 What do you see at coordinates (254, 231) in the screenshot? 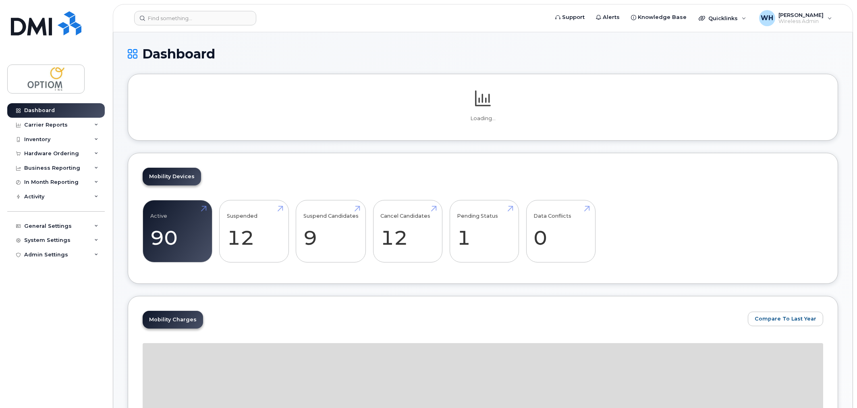
I see `a: Suspended 12` at bounding box center [254, 231].